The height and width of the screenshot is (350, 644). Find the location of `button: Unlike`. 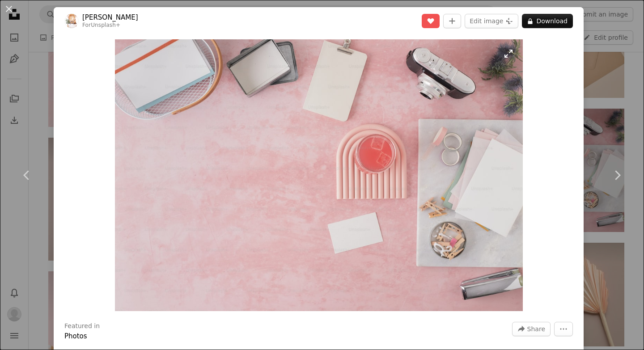

button: Unlike is located at coordinates (431, 21).